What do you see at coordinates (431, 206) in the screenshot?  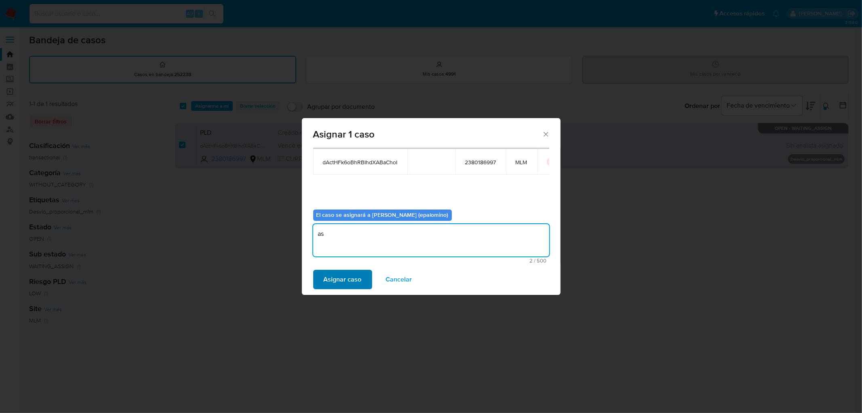 I see `div: assign-modal` at bounding box center [431, 206].